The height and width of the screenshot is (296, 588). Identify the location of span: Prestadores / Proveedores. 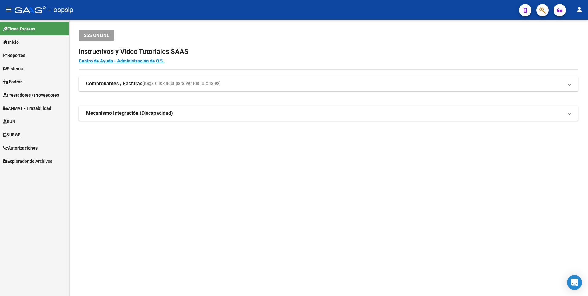
(31, 95).